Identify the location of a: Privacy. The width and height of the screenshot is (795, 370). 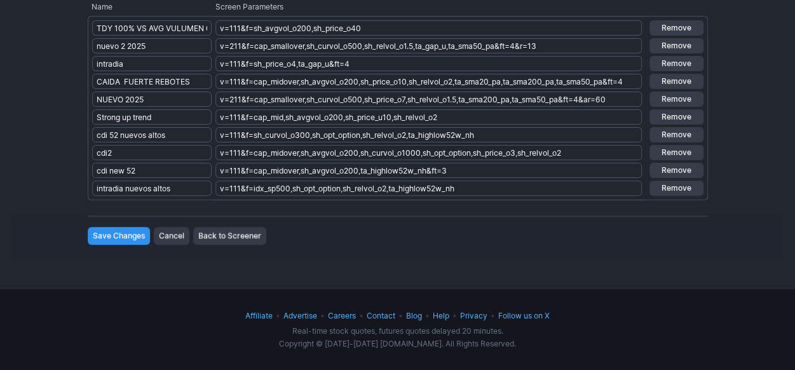
(473, 315).